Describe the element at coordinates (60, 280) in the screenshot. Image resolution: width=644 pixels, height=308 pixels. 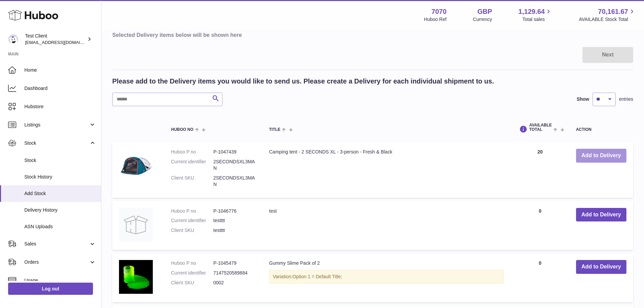
I see `span: Usage` at that location.